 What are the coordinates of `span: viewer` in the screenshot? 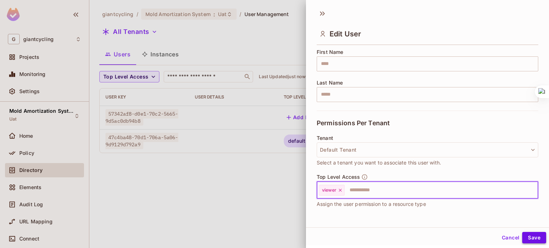 It's located at (329, 190).